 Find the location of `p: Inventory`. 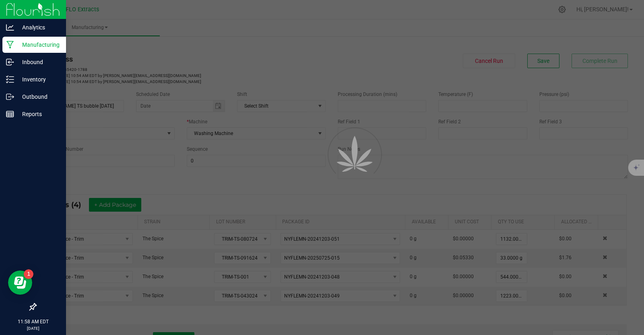

p: Inventory is located at coordinates (38, 79).